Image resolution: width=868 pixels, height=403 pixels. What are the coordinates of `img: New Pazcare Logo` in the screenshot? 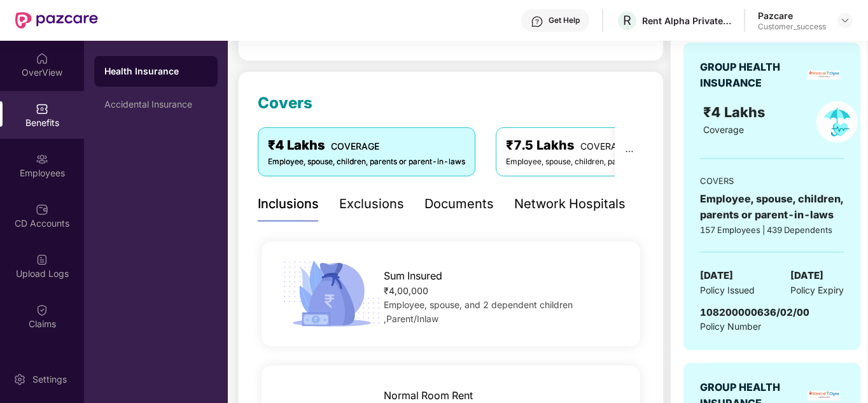 It's located at (57, 21).